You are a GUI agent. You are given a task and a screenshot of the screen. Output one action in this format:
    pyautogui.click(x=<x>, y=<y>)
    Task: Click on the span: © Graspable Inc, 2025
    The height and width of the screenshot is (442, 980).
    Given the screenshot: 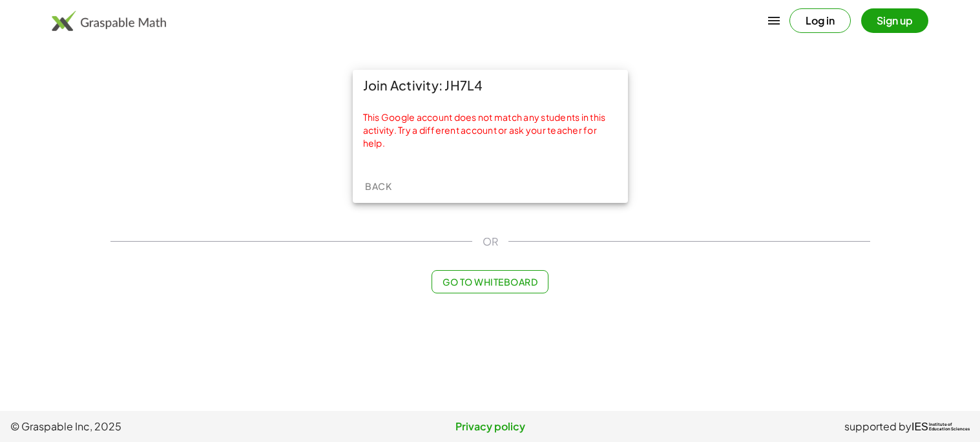 What is the action you would take?
    pyautogui.click(x=170, y=426)
    